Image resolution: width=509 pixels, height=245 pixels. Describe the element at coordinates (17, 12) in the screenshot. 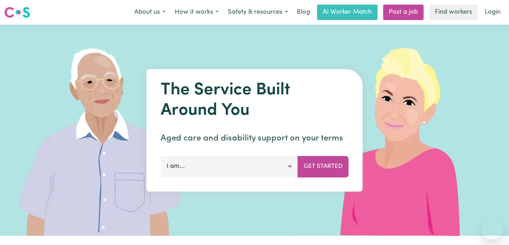

I see `a: Careseekers logo` at that location.